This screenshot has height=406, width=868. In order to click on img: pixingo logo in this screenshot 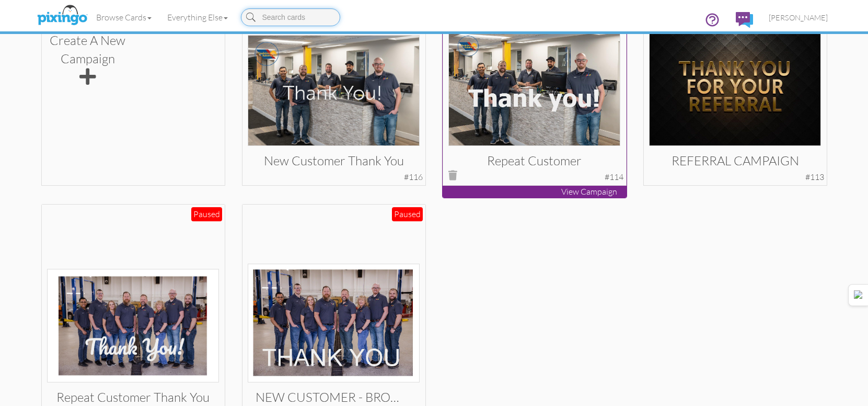, I will do `click(62, 15)`.